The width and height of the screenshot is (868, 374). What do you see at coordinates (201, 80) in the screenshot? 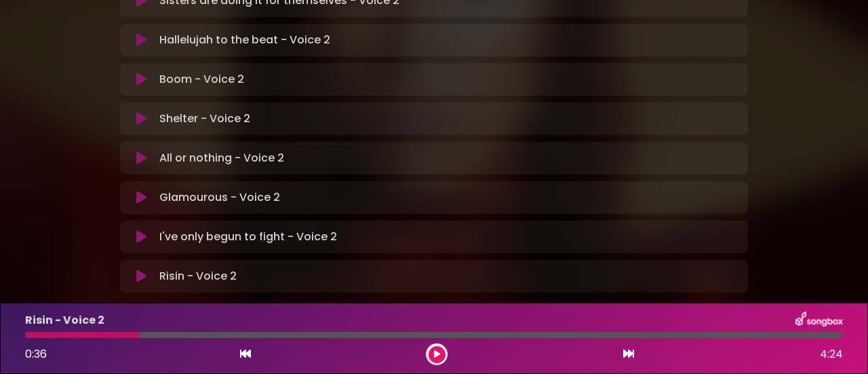
I see `p: Boom - Voice 2` at bounding box center [201, 80].